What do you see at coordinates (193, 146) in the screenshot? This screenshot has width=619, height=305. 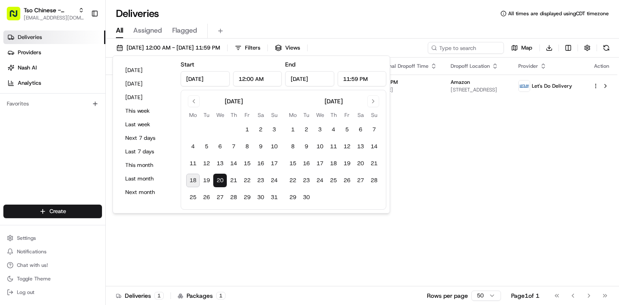 I see `button: 4` at bounding box center [193, 146].